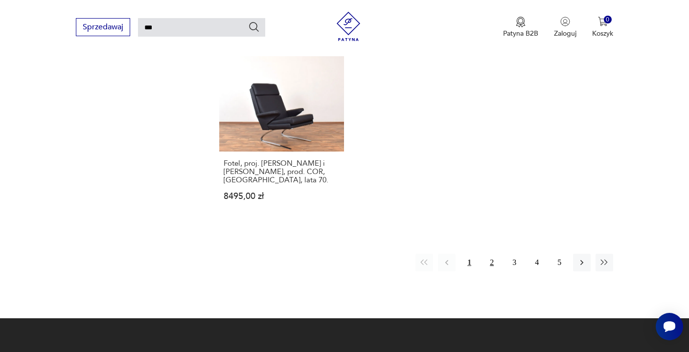 The height and width of the screenshot is (352, 689). What do you see at coordinates (103, 27) in the screenshot?
I see `button: Sprzedawaj` at bounding box center [103, 27].